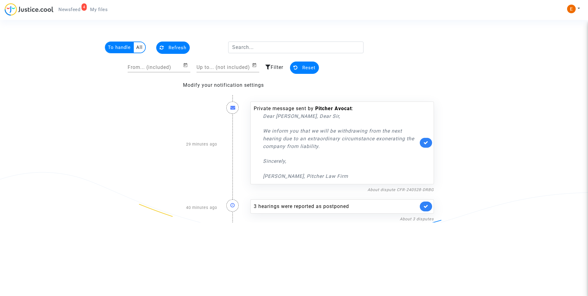 The width and height of the screenshot is (588, 296). I want to click on button: Refresh, so click(173, 48).